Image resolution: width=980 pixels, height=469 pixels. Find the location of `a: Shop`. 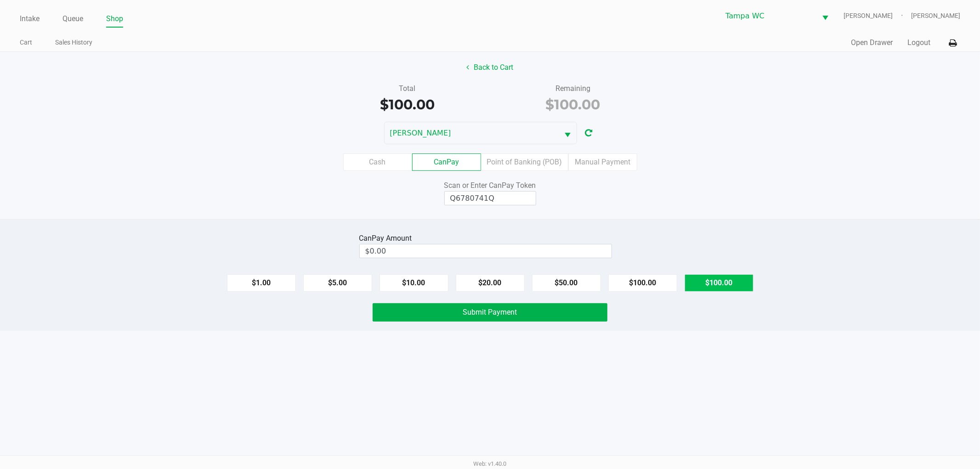

a: Shop is located at coordinates (115, 18).